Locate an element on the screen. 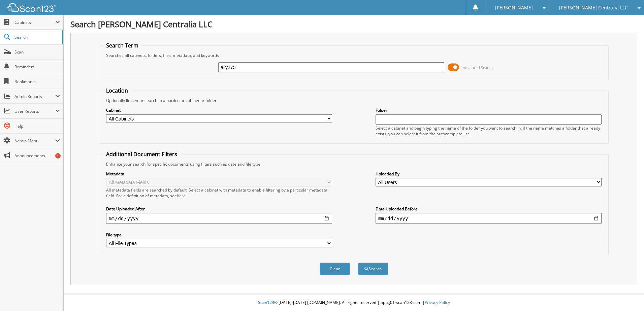 This screenshot has height=311, width=644. span: Cabinets is located at coordinates (35, 23).